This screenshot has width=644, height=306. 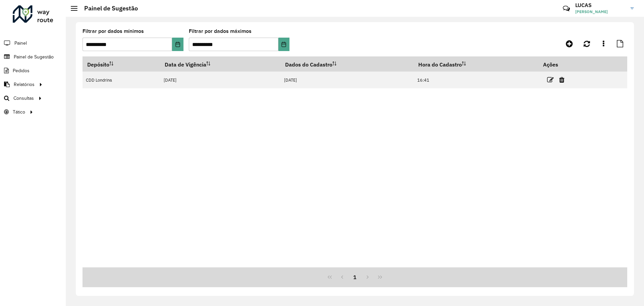 What do you see at coordinates (220, 31) in the screenshot?
I see `font: Filtrar por dados máximos` at bounding box center [220, 31].